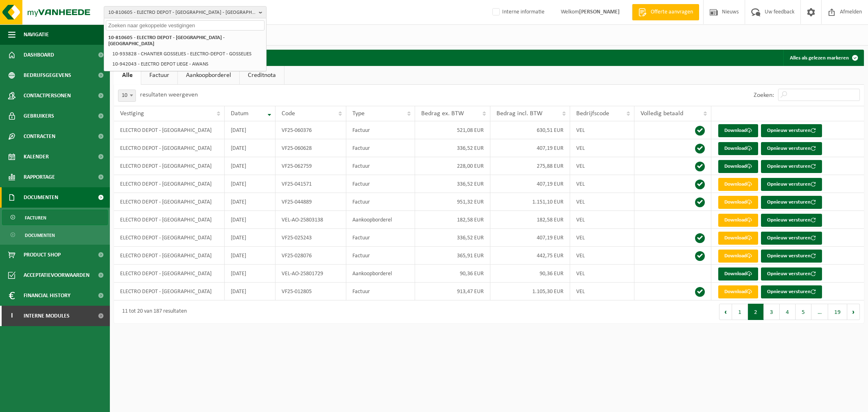 This screenshot has height=412, width=868. I want to click on span: Code, so click(288, 113).